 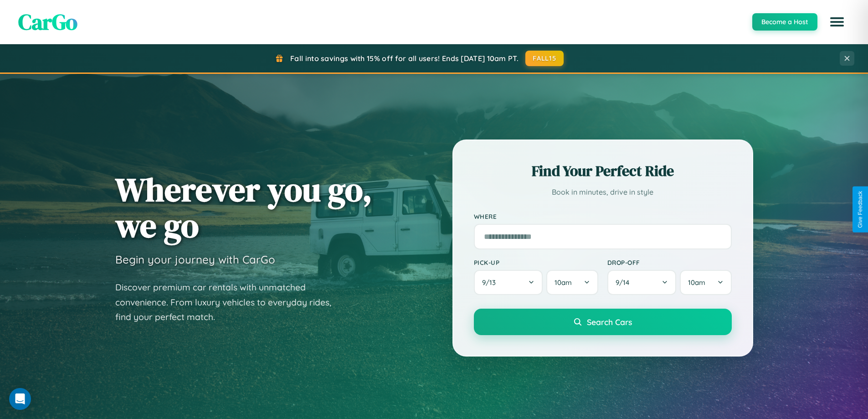 What do you see at coordinates (669, 262) in the screenshot?
I see `label: Drop-off` at bounding box center [669, 262].